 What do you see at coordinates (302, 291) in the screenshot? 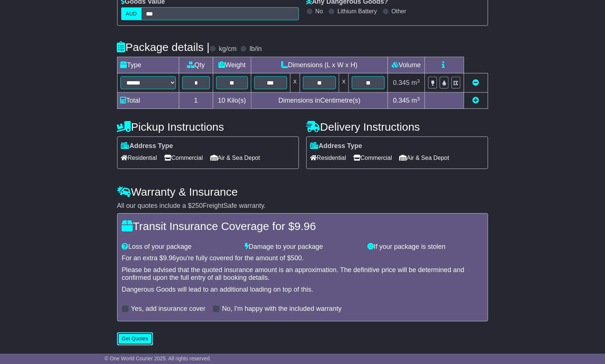
I see `div: Dangerous Goods will lead to an additional loading on top of this.` at bounding box center [302, 291].